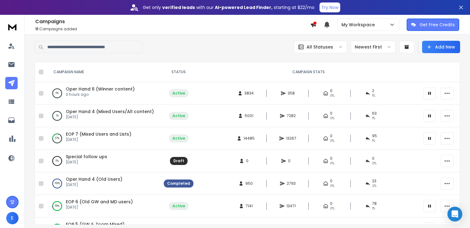 Image resolution: width=470 pixels, height=228 pixels. Describe the element at coordinates (249, 116) in the screenshot. I see `span: 5001` at that location.